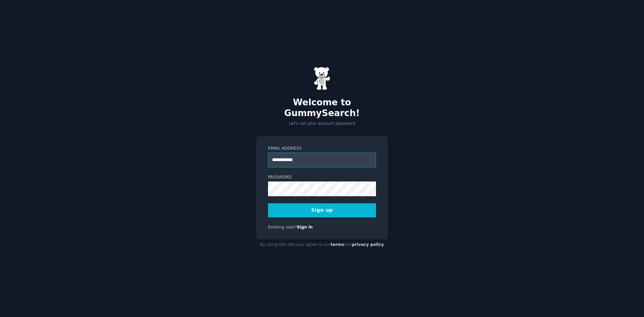 The height and width of the screenshot is (317, 644). Describe the element at coordinates (322, 149) in the screenshot. I see `label: Email Address` at that location.